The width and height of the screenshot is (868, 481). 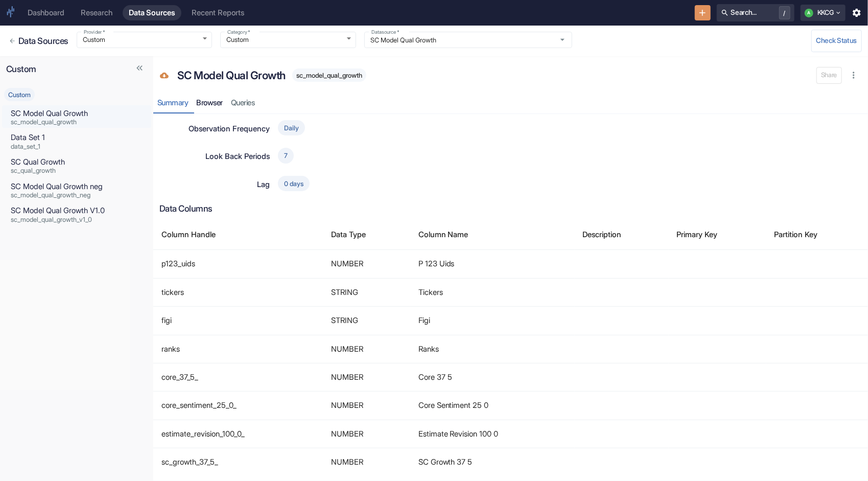 I want to click on label: Provider, so click(x=94, y=32).